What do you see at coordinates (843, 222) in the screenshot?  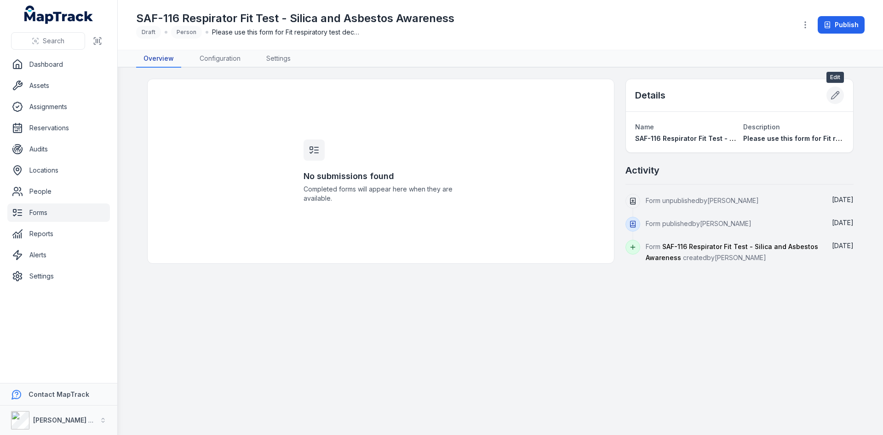 I see `time: 9/9/2025, 4:44:38 PM` at bounding box center [843, 222].